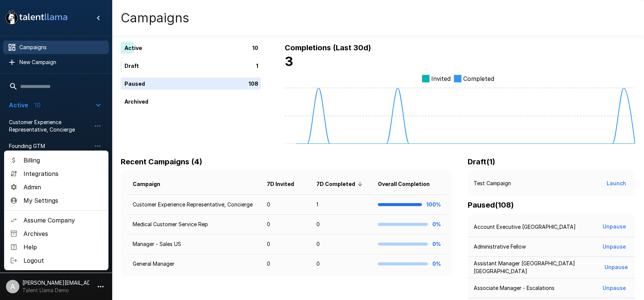  Describe the element at coordinates (63, 160) in the screenshot. I see `span: Billing` at that location.